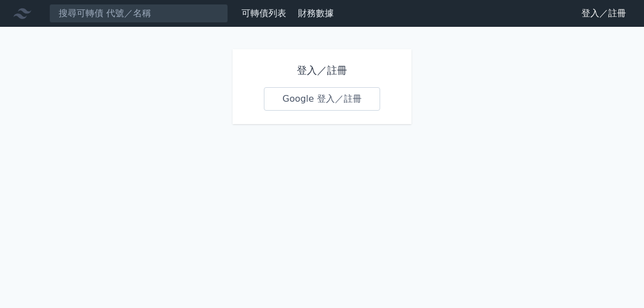 The image size is (644, 308). Describe the element at coordinates (603, 14) in the screenshot. I see `a: 登入／註冊` at that location.